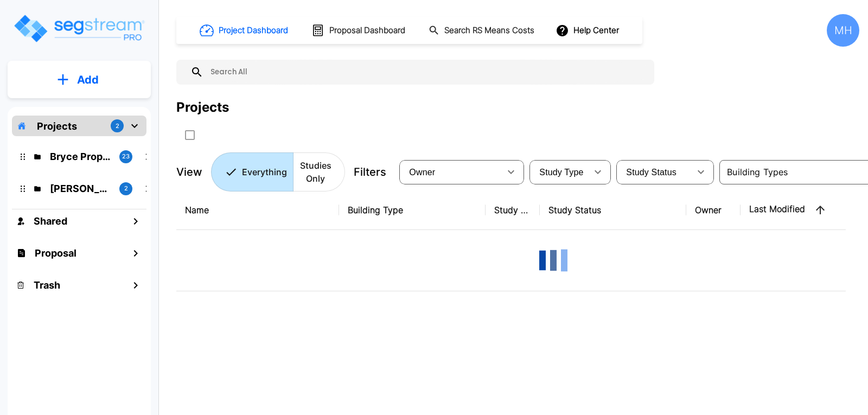 This screenshot has height=415, width=868. What do you see at coordinates (80, 156) in the screenshot?
I see `p: Bryce Properties` at bounding box center [80, 156].